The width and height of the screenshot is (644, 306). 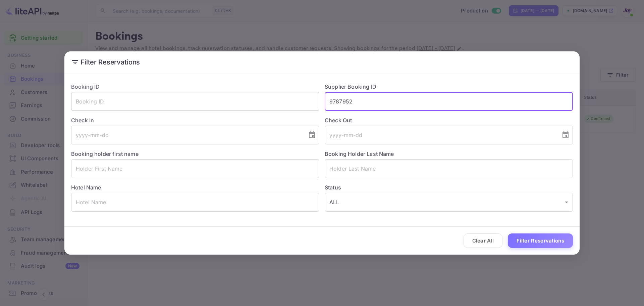 I want to click on h2: Filter Reservations, so click(x=322, y=62).